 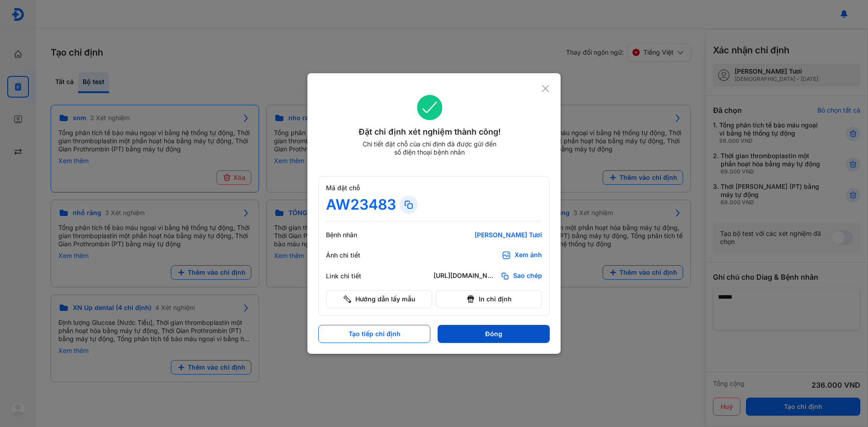 I want to click on span: Sao chép, so click(x=527, y=276).